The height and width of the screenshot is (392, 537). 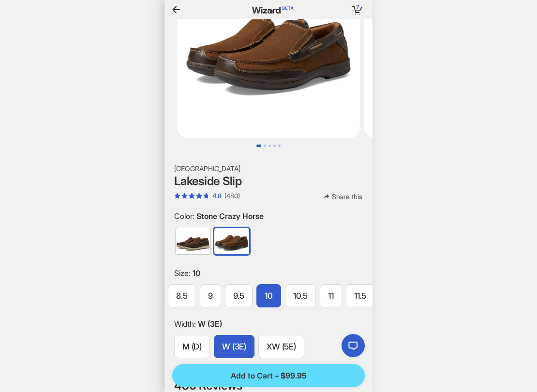 What do you see at coordinates (269, 376) in the screenshot?
I see `span: Add to Cart – $99.95` at bounding box center [269, 376].